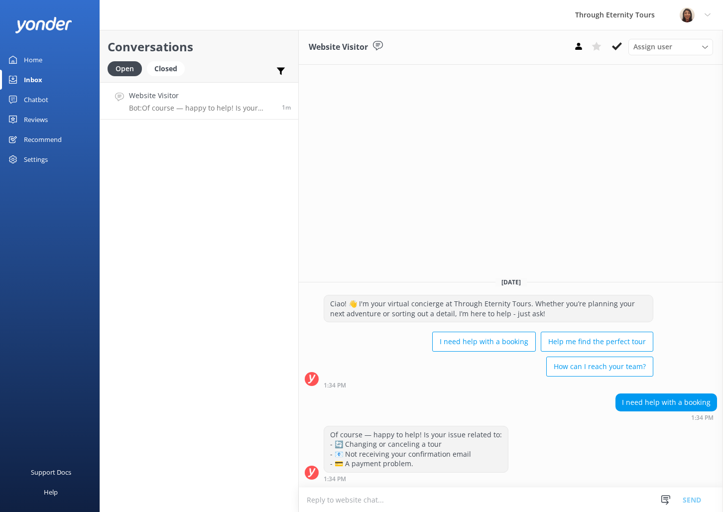 This screenshot has width=723, height=512. I want to click on img: 725-1755267273.png, so click(687, 15).